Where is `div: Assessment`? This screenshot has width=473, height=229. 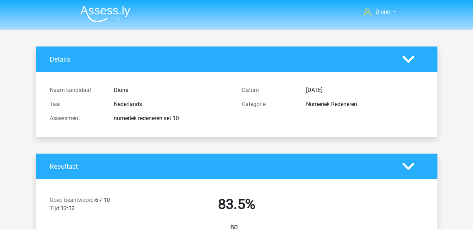
div: Assessment is located at coordinates (76, 118).